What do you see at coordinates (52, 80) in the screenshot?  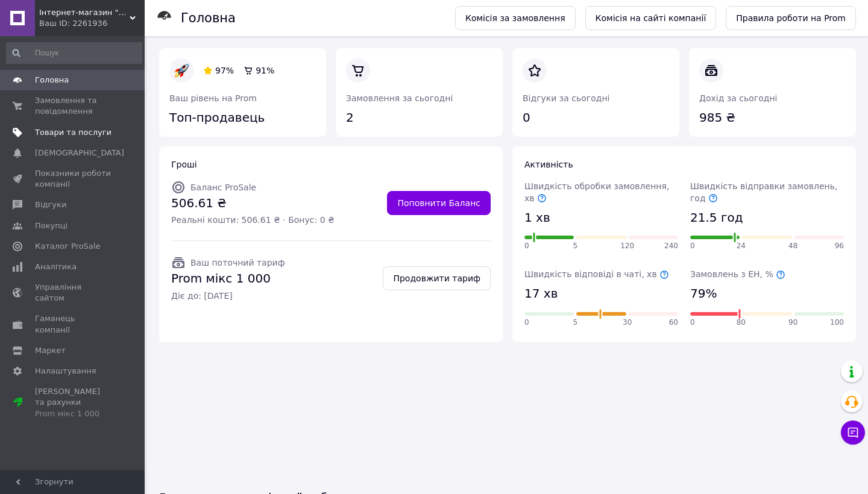 I see `span: Головна` at bounding box center [52, 80].